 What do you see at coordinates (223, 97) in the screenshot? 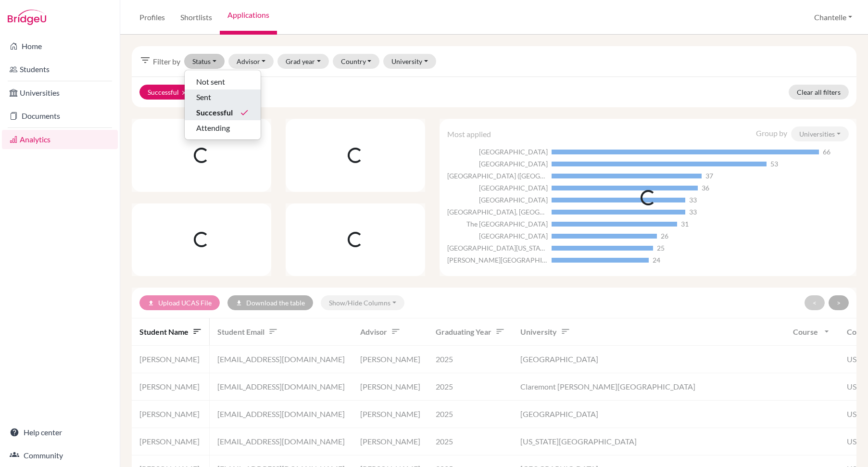
I see `button: Sent` at bounding box center [223, 97].